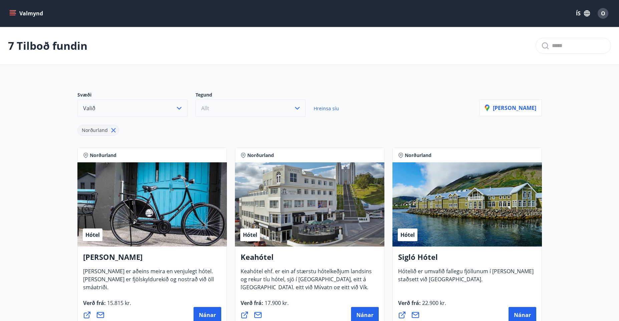 This screenshot has height=321, width=619. I want to click on span: Valið, so click(89, 108).